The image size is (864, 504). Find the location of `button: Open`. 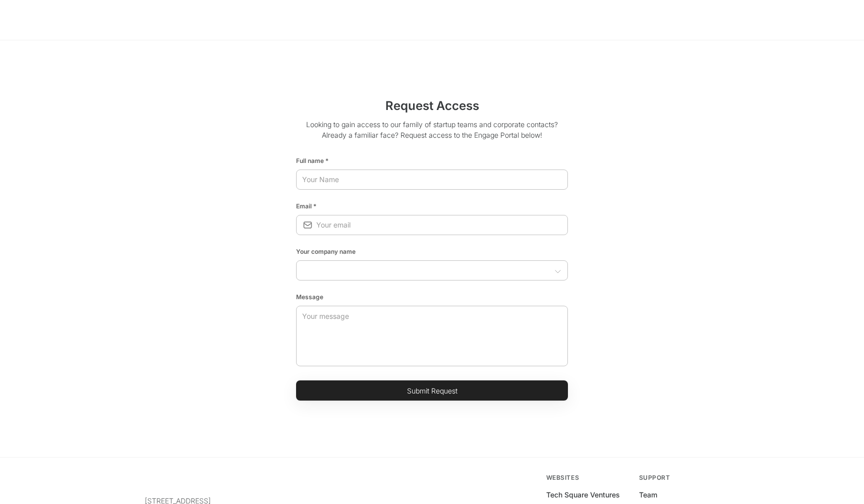

button: Open is located at coordinates (558, 272).